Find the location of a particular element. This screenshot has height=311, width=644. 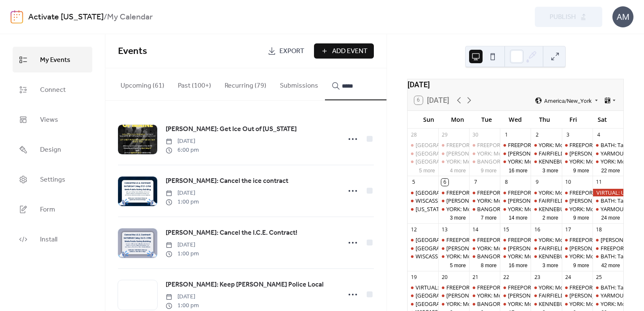

div: 1 is located at coordinates (506, 134).